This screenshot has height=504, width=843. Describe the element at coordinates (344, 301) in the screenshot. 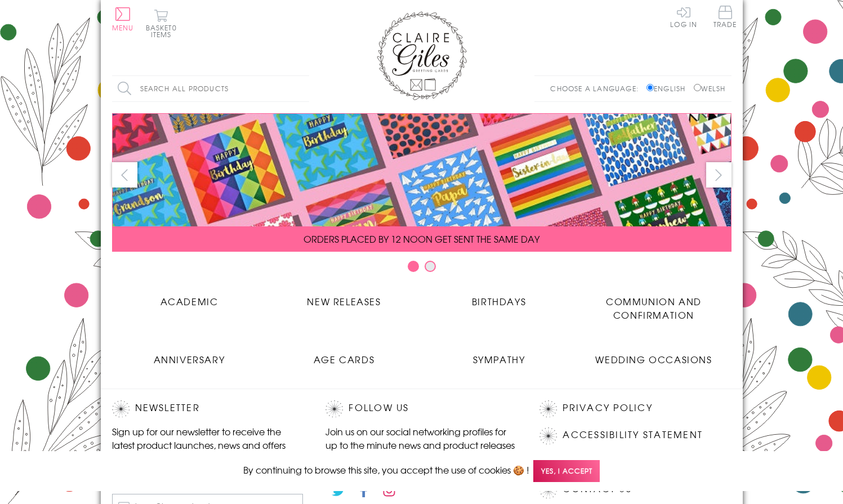

I see `span: New Releases` at that location.